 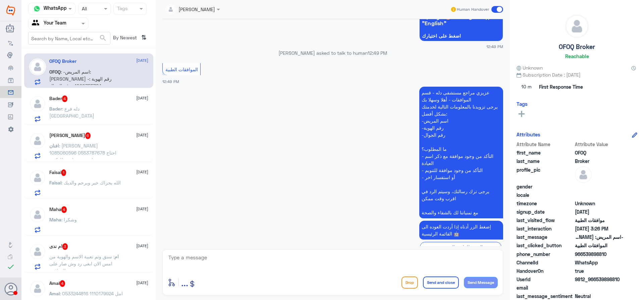 I want to click on h5: Bader, so click(x=59, y=99).